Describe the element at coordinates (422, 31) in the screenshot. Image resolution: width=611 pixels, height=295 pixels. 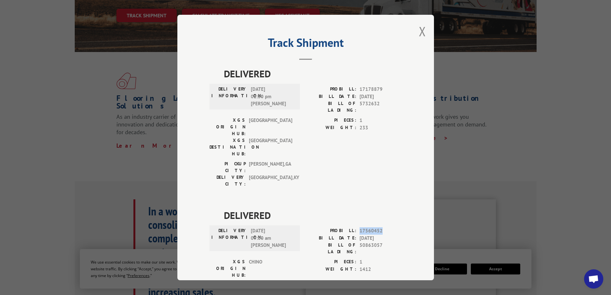
I see `button: Close modal` at that location.